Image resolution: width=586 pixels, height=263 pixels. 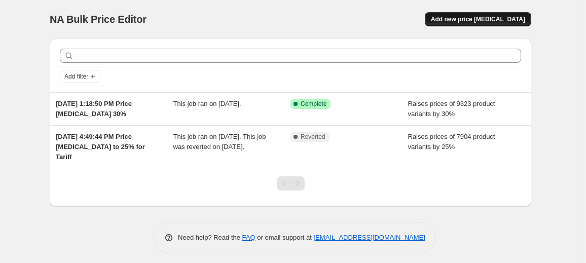 What do you see at coordinates (284, 237) in the screenshot?
I see `span: or email support at` at bounding box center [284, 237].